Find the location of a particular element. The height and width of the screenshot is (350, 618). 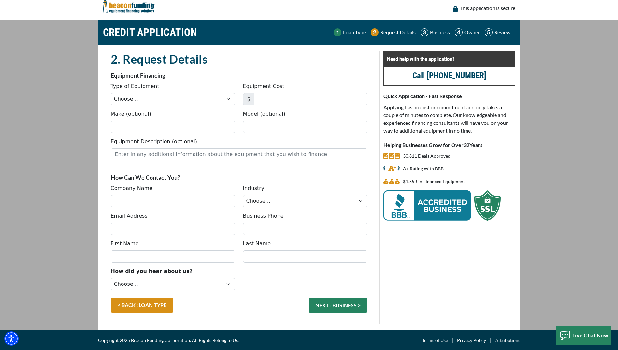

label: Industry is located at coordinates (254, 188).